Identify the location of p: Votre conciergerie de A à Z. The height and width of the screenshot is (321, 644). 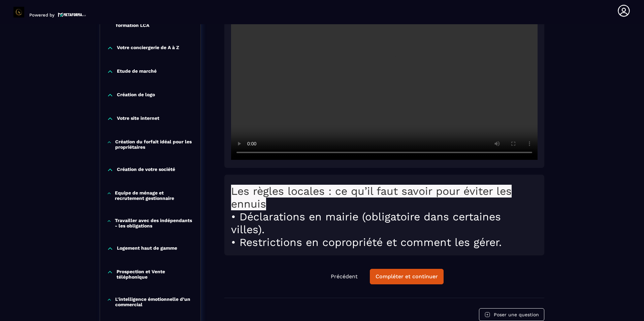
(148, 48).